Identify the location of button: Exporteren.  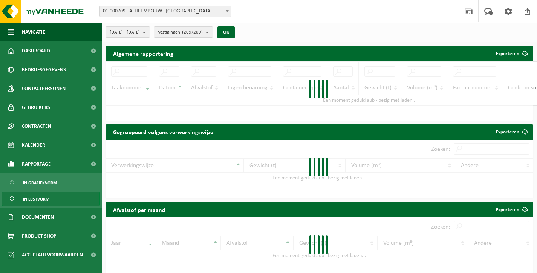
(511, 54).